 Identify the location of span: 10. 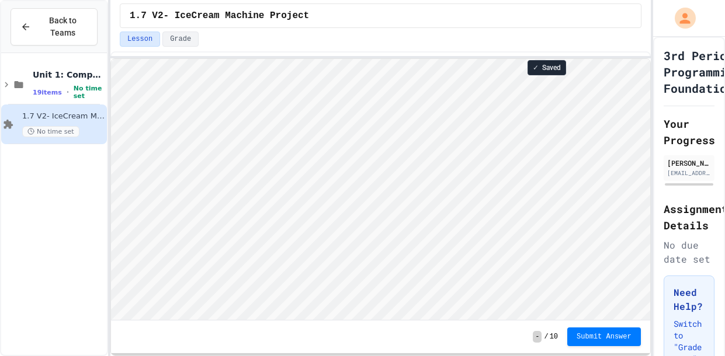
(554, 337).